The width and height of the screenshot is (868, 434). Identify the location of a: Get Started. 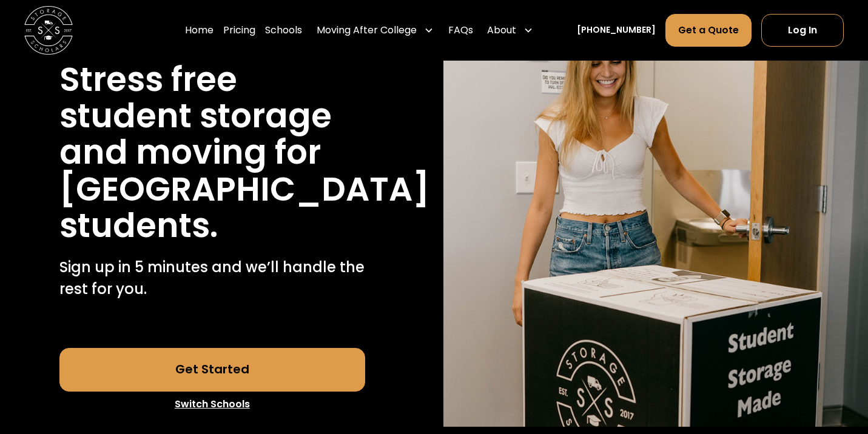
(212, 370).